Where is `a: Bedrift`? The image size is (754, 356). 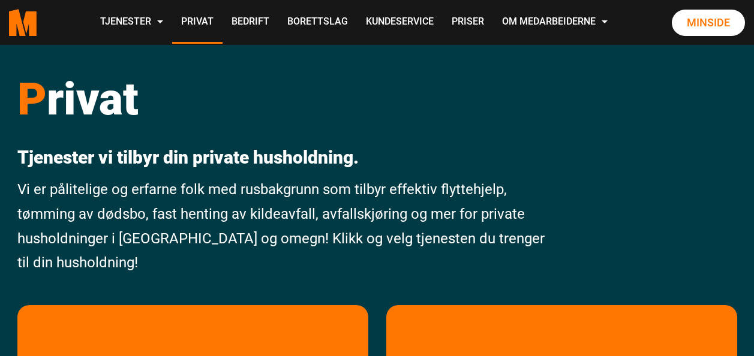
a: Bedrift is located at coordinates (250, 22).